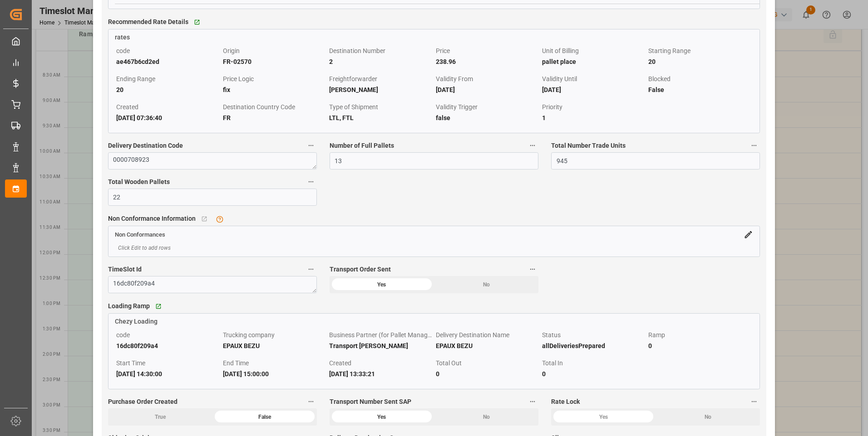  Describe the element at coordinates (145, 146) in the screenshot. I see `span: Delivery Destination Code` at that location.